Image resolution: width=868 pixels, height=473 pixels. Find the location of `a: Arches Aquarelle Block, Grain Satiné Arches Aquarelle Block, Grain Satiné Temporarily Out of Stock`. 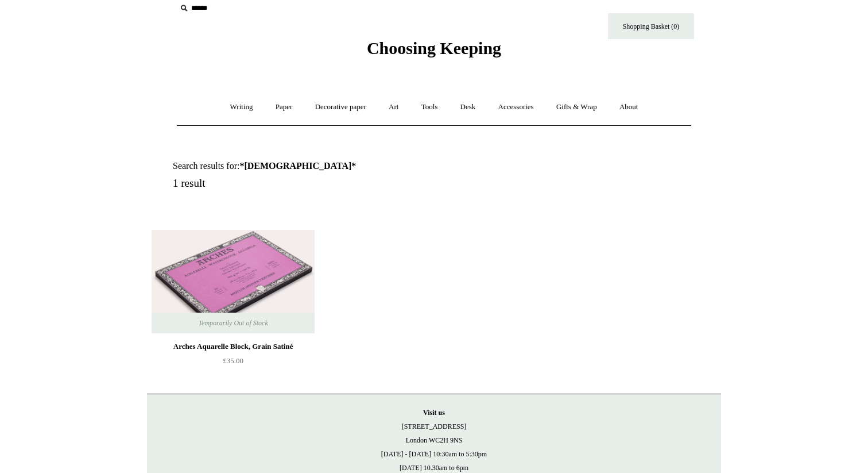

a: Arches Aquarelle Block, Grain Satiné Arches Aquarelle Block, Grain Satiné Temporarily Out of Stock is located at coordinates (233, 282).